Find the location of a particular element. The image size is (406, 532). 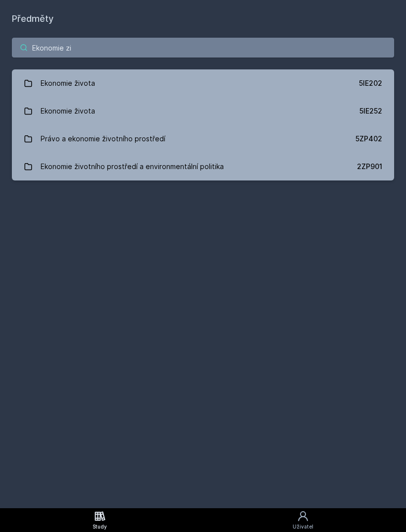

a: Ekonomie života 5IE202 is located at coordinates (203, 83).